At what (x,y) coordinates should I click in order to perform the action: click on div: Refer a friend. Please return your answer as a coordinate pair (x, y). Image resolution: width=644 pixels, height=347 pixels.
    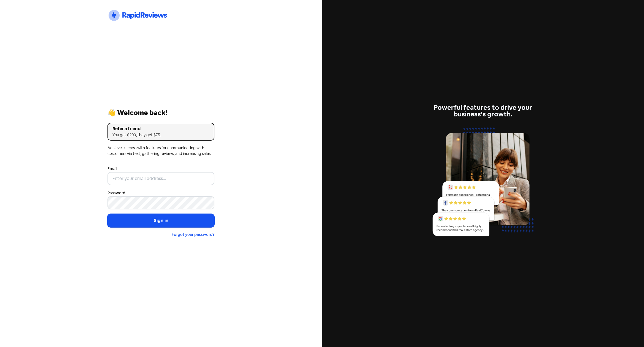
    Looking at the image, I should click on (161, 129).